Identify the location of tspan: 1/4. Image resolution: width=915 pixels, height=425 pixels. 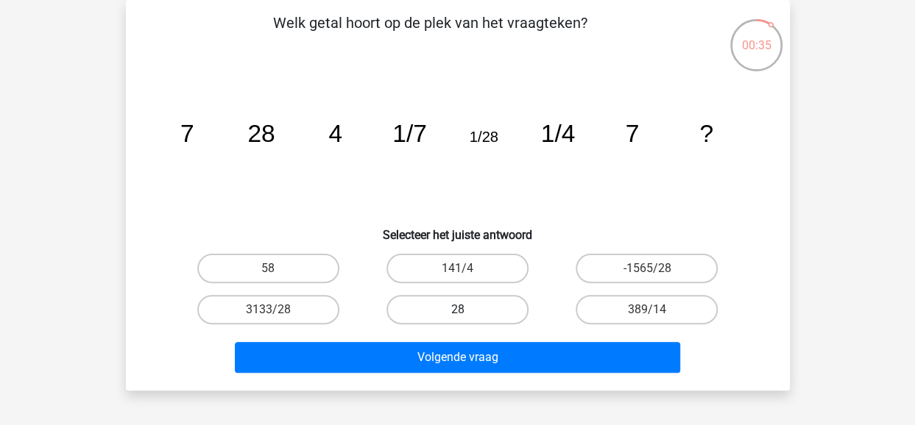
(557, 133).